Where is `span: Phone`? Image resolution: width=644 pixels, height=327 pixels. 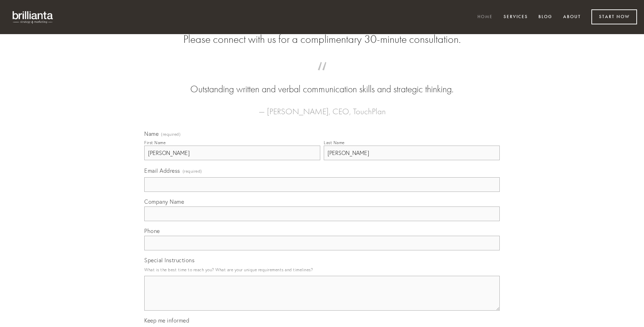
span: Phone is located at coordinates (152, 231).